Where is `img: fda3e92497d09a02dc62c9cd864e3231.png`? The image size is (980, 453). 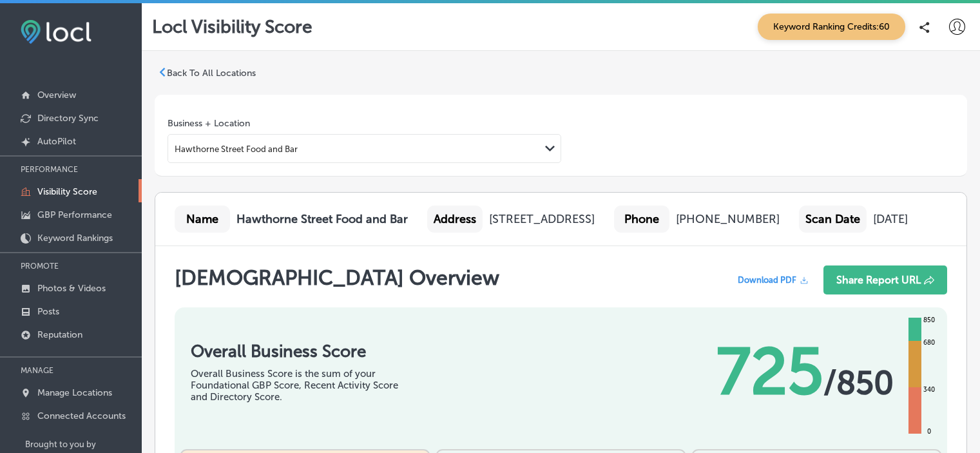 img: fda3e92497d09a02dc62c9cd864e3231.png is located at coordinates (56, 32).